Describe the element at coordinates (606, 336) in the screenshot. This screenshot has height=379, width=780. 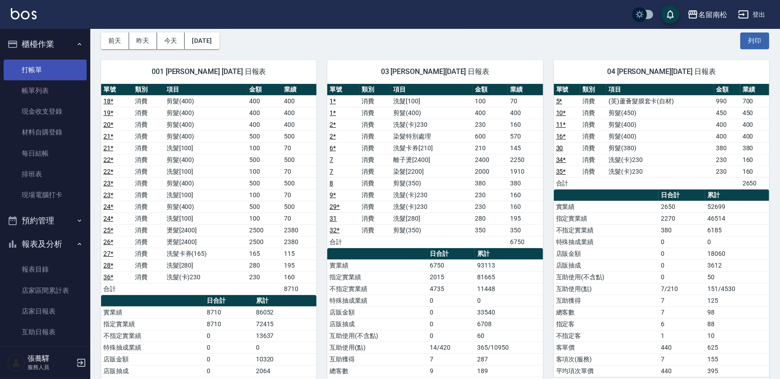
I see `td: 不指定客` at that location.